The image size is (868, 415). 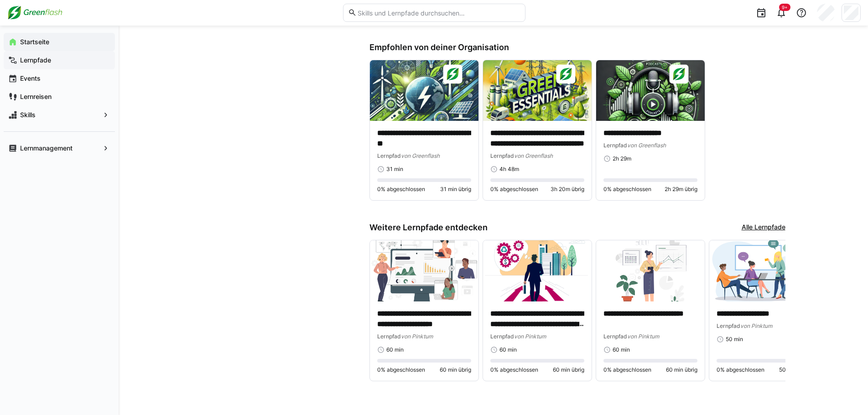 I want to click on span: 4h 48m, so click(x=509, y=169).